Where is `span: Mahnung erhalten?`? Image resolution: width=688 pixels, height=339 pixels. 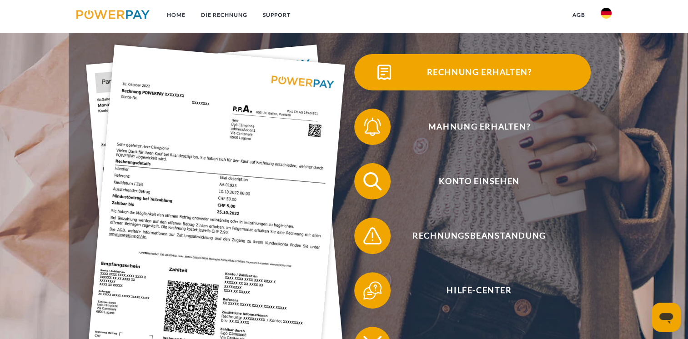 span: Mahnung erhalten? is located at coordinates (479, 127).